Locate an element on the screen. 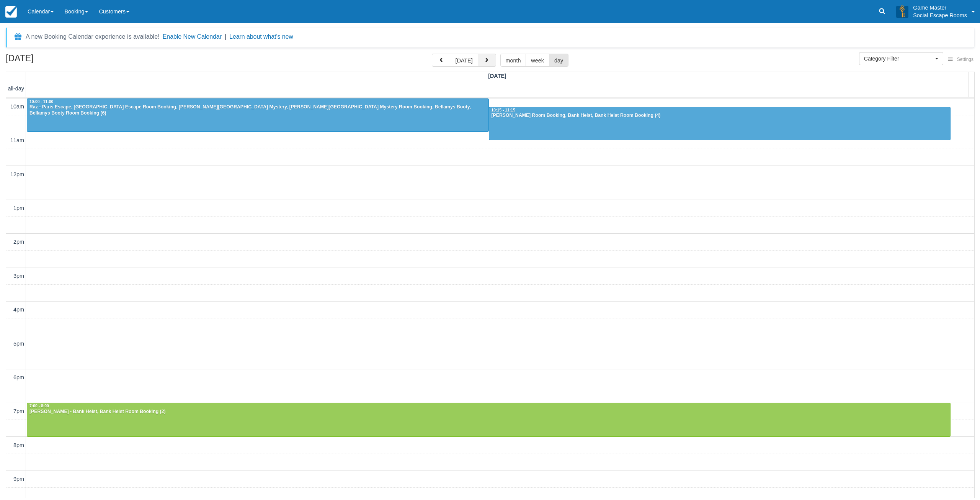  span: 4pm is located at coordinates (19, 310).